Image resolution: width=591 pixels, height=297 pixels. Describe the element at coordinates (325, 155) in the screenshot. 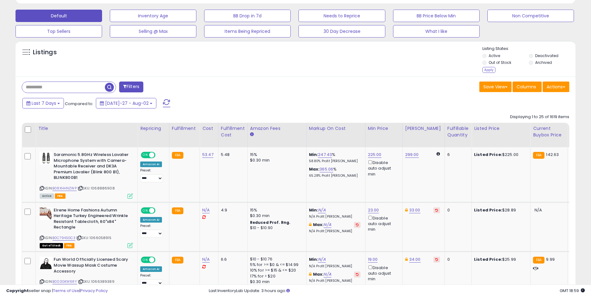

I see `a: 247.43` at that location.